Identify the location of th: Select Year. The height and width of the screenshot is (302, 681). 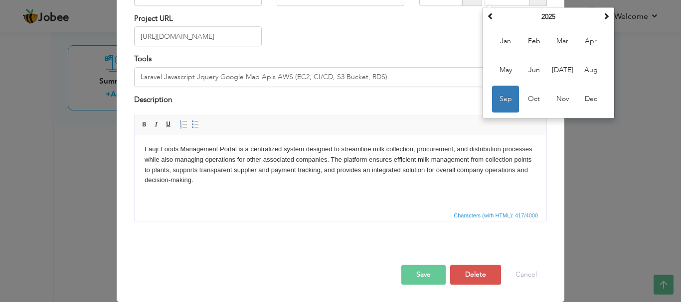
(548, 17).